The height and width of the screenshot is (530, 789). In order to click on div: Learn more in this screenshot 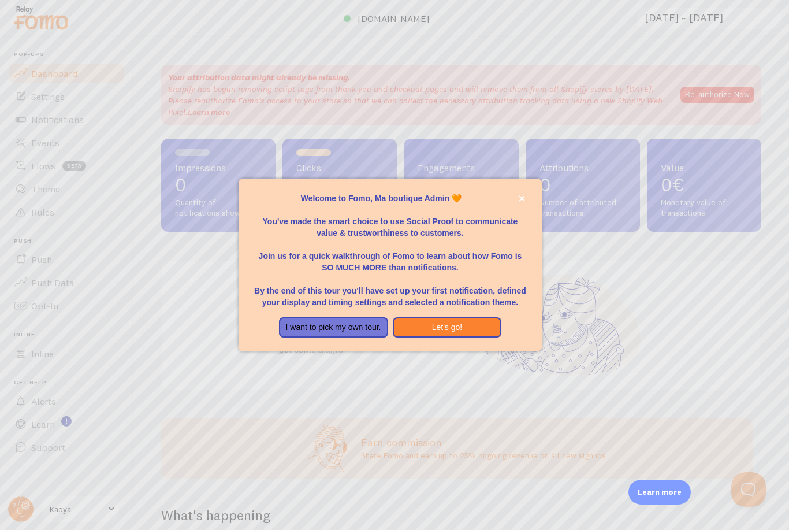, I will do `click(659, 491)`.